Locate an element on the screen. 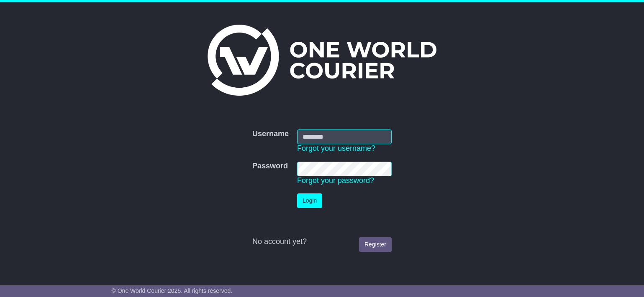 Image resolution: width=644 pixels, height=297 pixels. a: Forgot your username? is located at coordinates (336, 148).